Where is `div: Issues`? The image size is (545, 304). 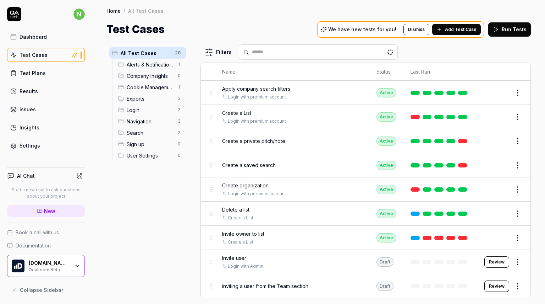
div: Issues is located at coordinates (28, 109).